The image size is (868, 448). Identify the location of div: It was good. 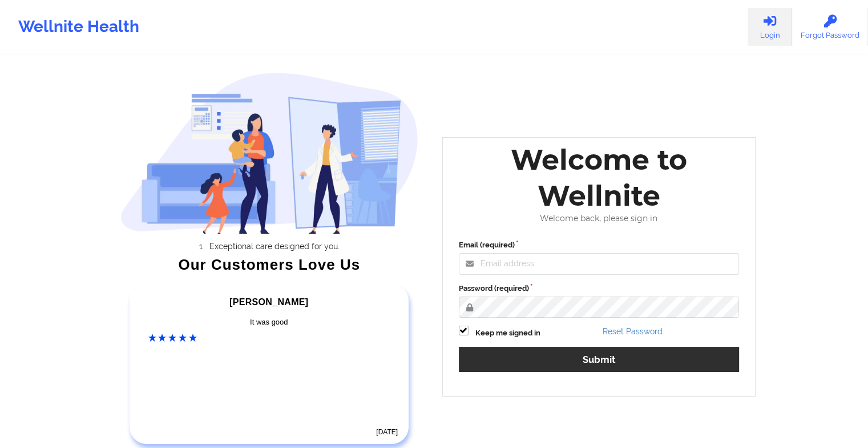
(270, 323).